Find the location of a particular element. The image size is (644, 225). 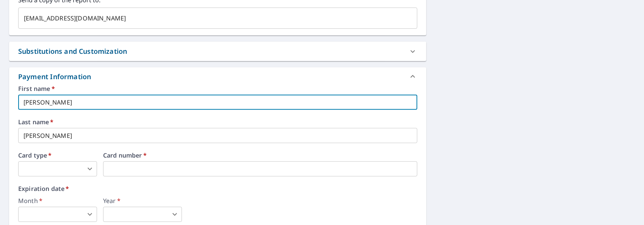

label: Card number is located at coordinates (260, 156).